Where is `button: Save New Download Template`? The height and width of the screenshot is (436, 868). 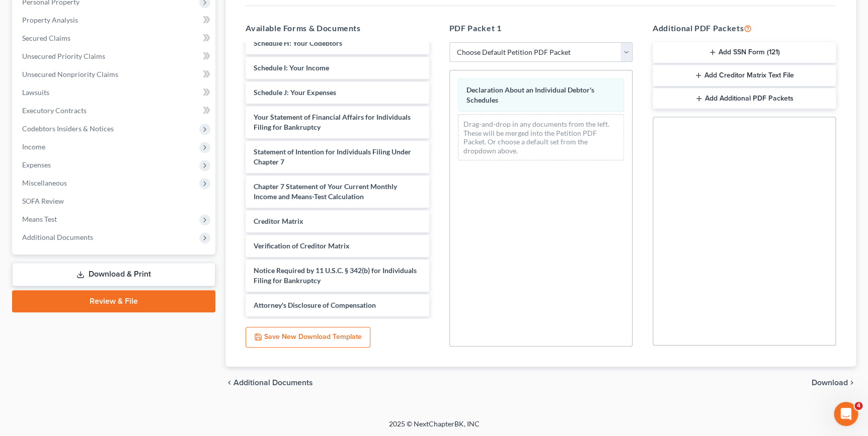
button: Save New Download Template is located at coordinates (308, 338).